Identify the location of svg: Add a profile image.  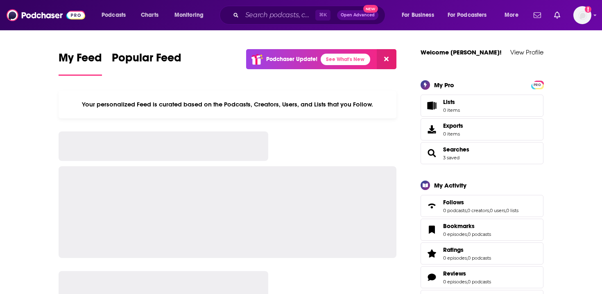
(589, 9).